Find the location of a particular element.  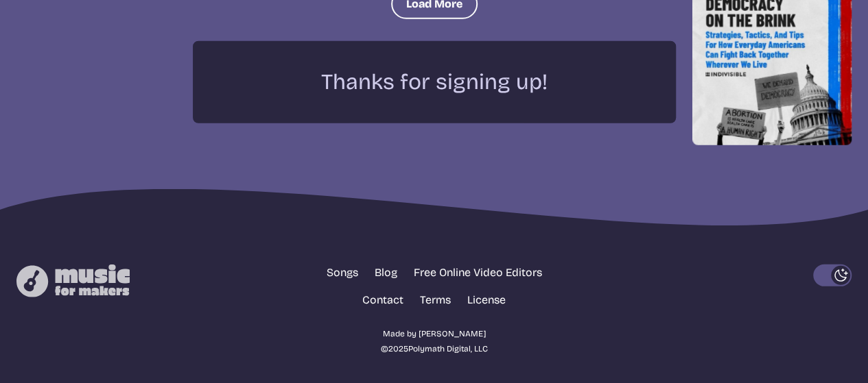

span: © 2025 Polymath Digital, LLC is located at coordinates (434, 349).